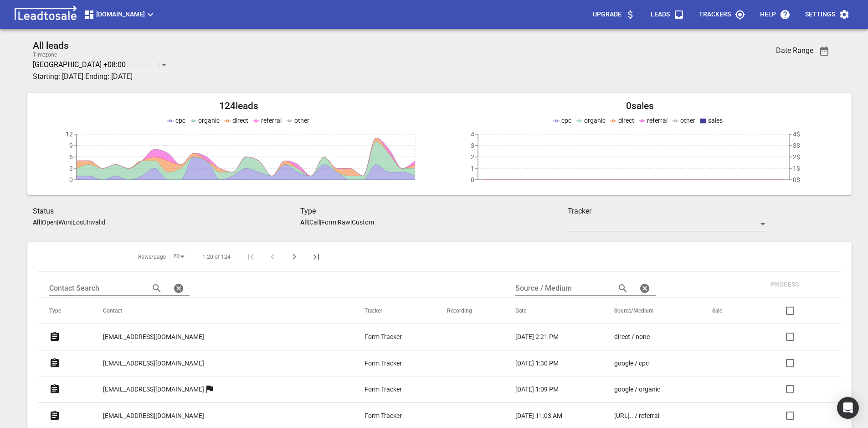 This screenshot has width=868, height=428. What do you see at coordinates (824, 51) in the screenshot?
I see `button: Date Range` at bounding box center [824, 51].